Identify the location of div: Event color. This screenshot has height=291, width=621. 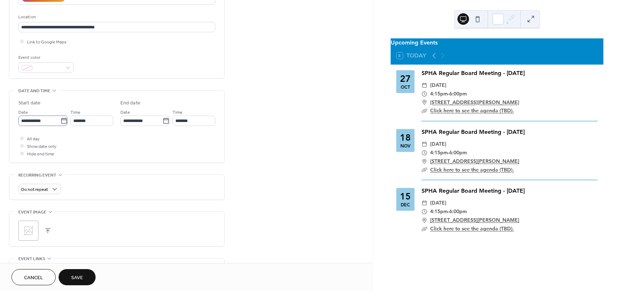
(45, 57).